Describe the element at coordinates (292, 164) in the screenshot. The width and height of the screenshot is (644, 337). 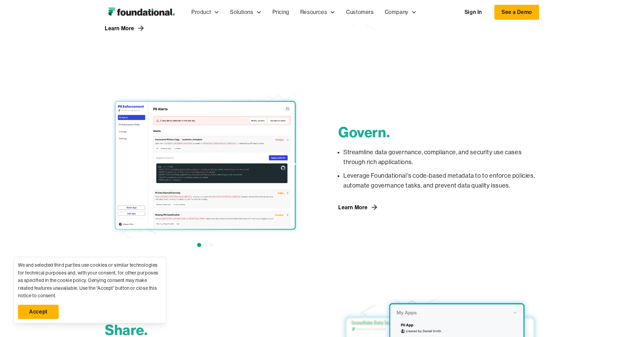
I see `div: next slide` at that location.